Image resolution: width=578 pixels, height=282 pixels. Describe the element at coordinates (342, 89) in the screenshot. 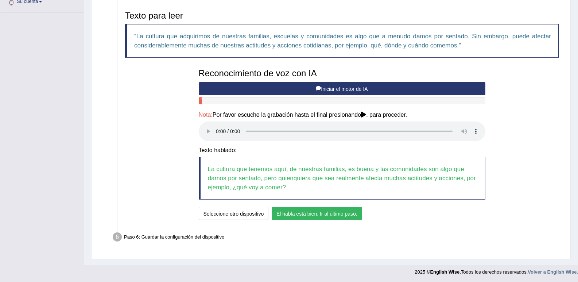

I see `button: Iniciar el motor de IA` at that location.